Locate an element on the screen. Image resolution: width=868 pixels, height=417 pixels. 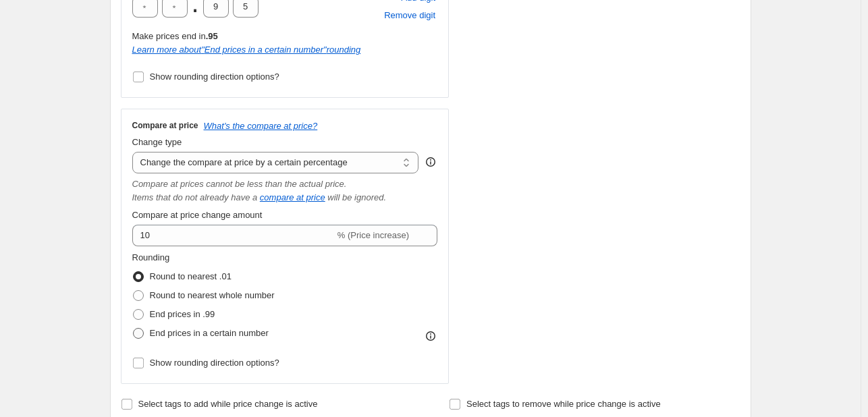
i: will be ignored. is located at coordinates (356, 197).